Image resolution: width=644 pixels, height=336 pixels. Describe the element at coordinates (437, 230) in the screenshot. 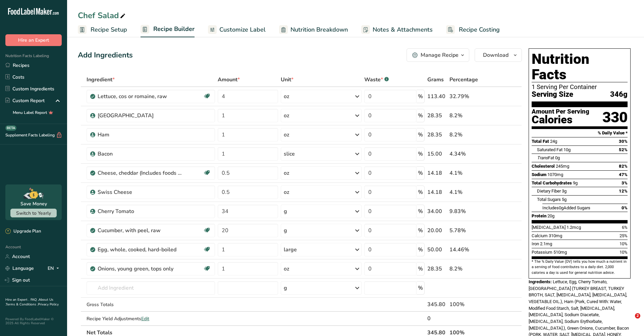

I see `div: 20.00` at that location.